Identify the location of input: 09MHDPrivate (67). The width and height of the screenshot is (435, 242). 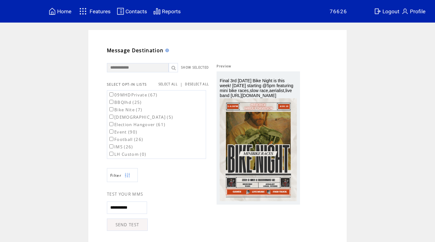
(111, 94).